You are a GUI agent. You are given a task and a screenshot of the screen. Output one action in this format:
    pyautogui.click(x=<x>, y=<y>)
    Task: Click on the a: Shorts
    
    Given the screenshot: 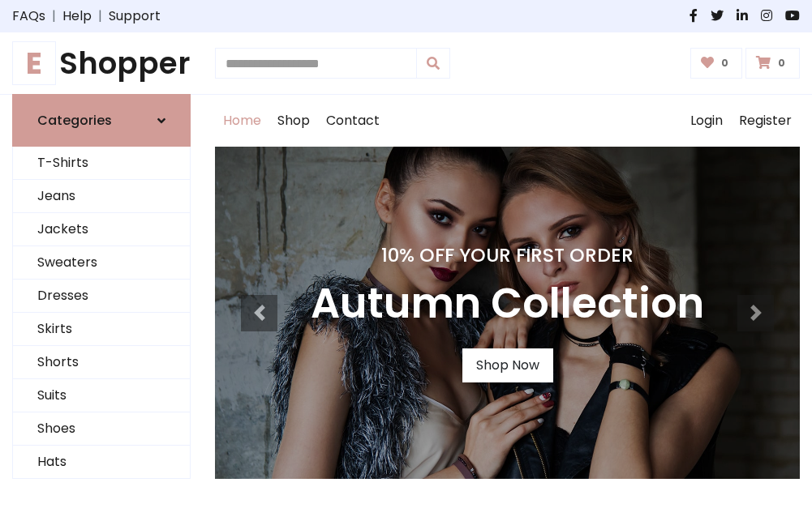 What is the action you would take?
    pyautogui.click(x=102, y=362)
    